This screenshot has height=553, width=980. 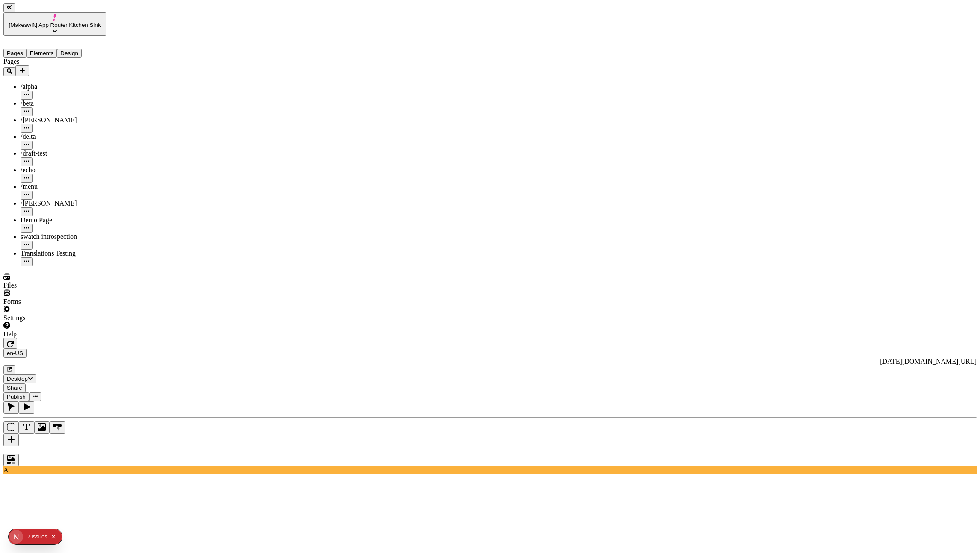 What do you see at coordinates (22, 71) in the screenshot?
I see `button: Add new` at bounding box center [22, 71].